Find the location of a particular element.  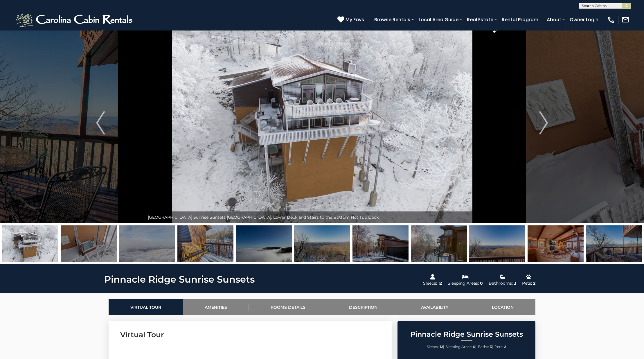

a: Owner Login is located at coordinates (584, 19).